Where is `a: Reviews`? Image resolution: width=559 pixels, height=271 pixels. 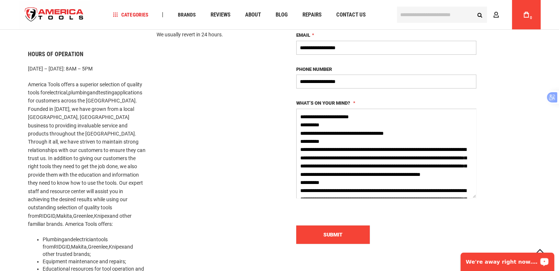
a: Reviews is located at coordinates (220, 15).